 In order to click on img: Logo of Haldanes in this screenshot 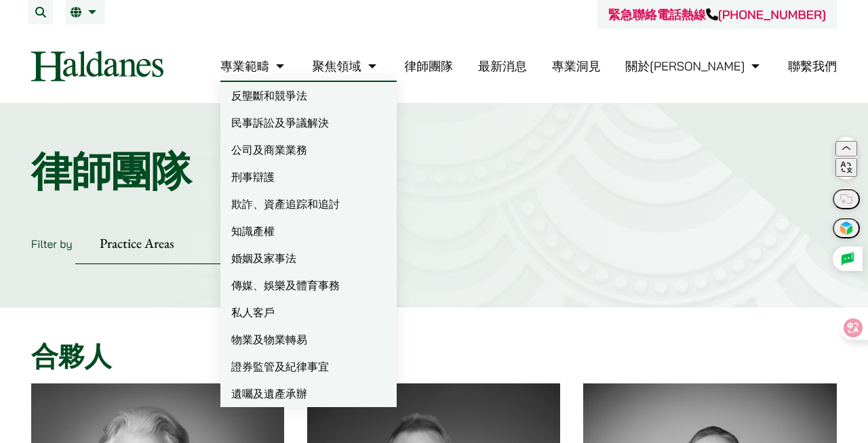, I will do `click(97, 66)`.